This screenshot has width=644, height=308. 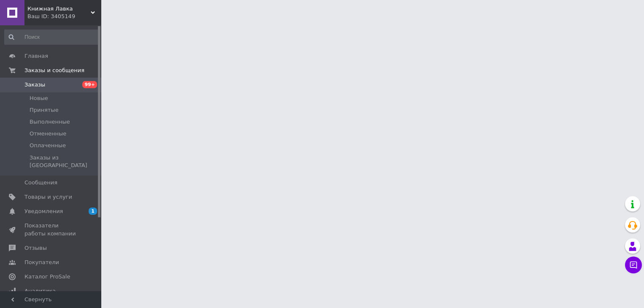 What do you see at coordinates (44, 211) in the screenshot?
I see `span: Уведомления` at bounding box center [44, 211].